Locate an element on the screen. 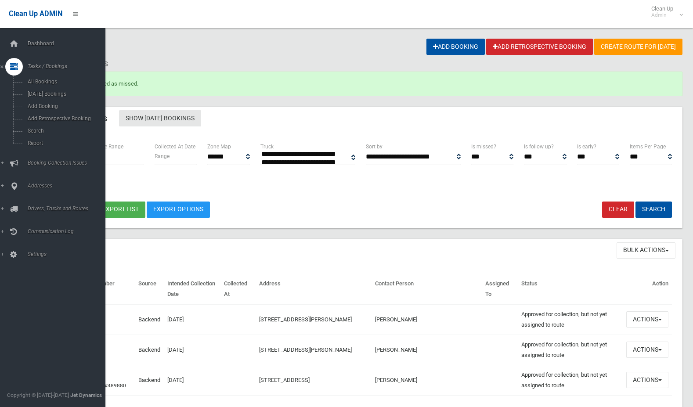  span: Dashboard is located at coordinates (69, 43).